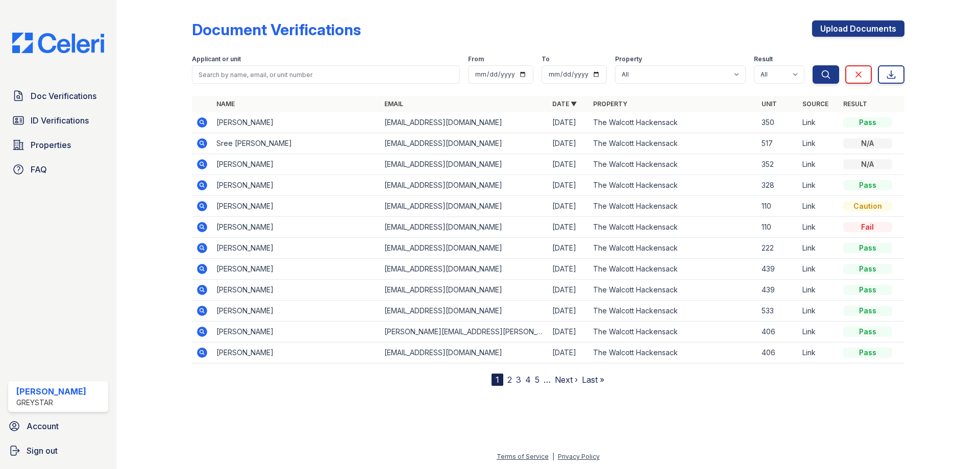  Describe the element at coordinates (628, 60) in the screenshot. I see `label: Property` at that location.